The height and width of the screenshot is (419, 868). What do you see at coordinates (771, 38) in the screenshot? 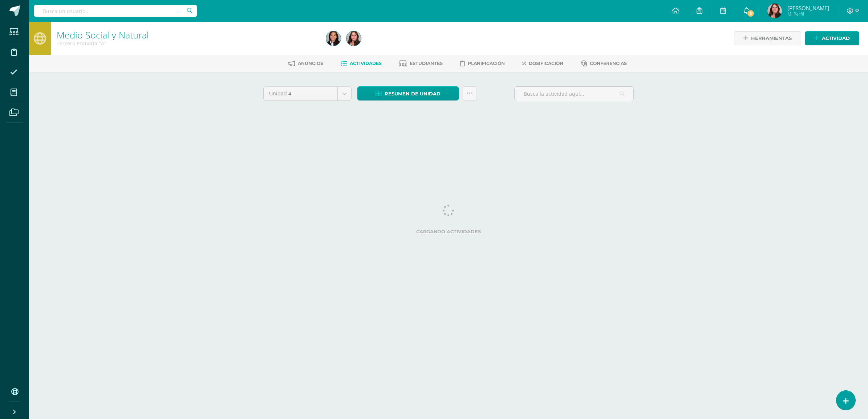
I see `span: Herramientas` at bounding box center [771, 38].